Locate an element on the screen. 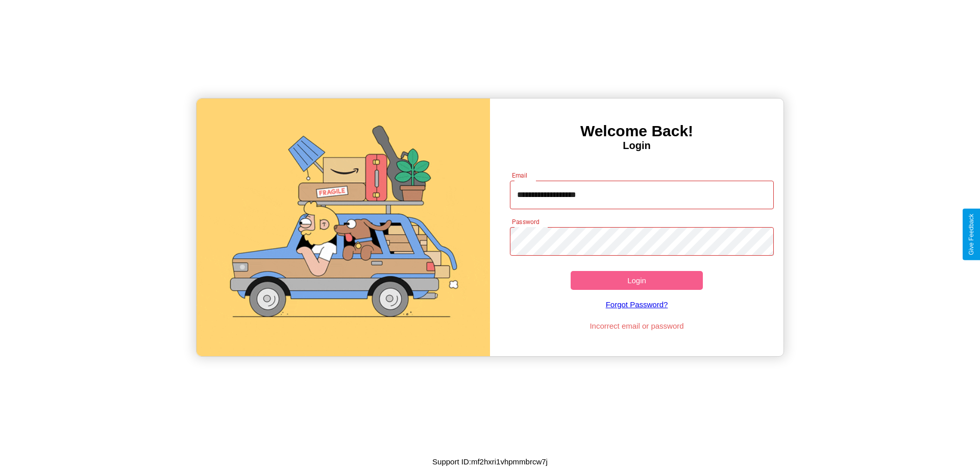 The height and width of the screenshot is (469, 980). a: Forgot Password? is located at coordinates (637, 304).